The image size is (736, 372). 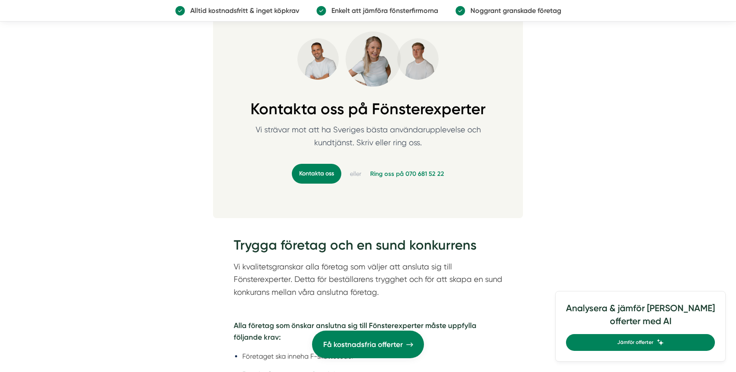 What do you see at coordinates (368, 112) in the screenshot?
I see `h2: Kontakta oss på Fönsterexperter` at bounding box center [368, 112].